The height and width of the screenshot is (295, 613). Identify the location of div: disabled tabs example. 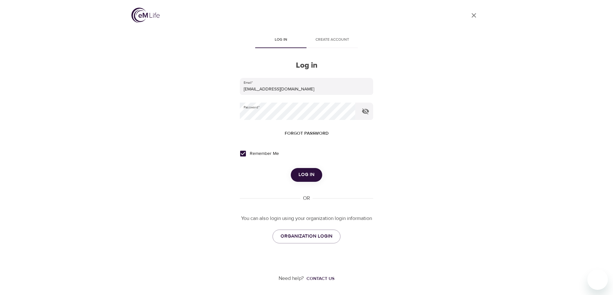
(306, 40).